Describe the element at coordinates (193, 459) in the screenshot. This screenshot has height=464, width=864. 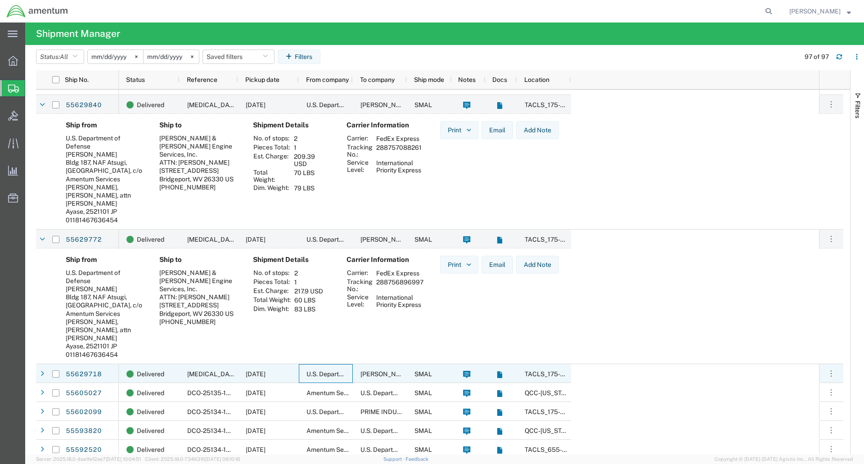
I see `span: Client: 2025.18.0-7346316` at that location.